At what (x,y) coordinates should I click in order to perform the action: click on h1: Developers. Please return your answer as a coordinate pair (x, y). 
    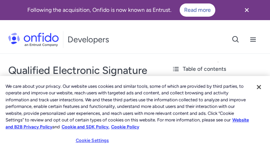
    Looking at the image, I should click on (88, 39).